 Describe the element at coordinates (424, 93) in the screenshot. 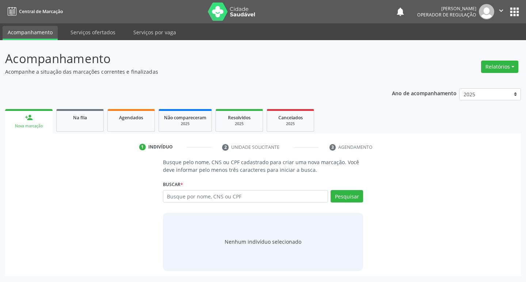

I see `p: Ano de acompanhamento` at that location.